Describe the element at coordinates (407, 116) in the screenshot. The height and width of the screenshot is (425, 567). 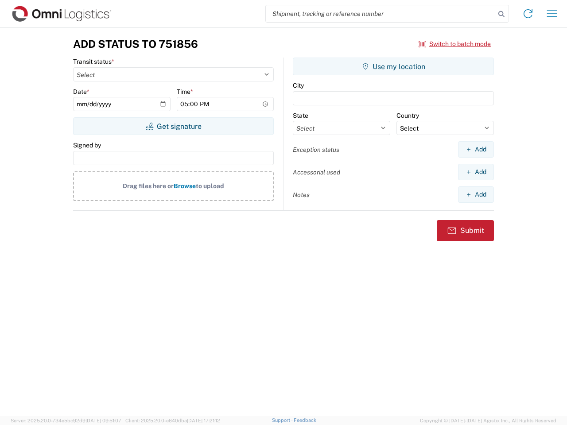
I see `label: Country` at that location.